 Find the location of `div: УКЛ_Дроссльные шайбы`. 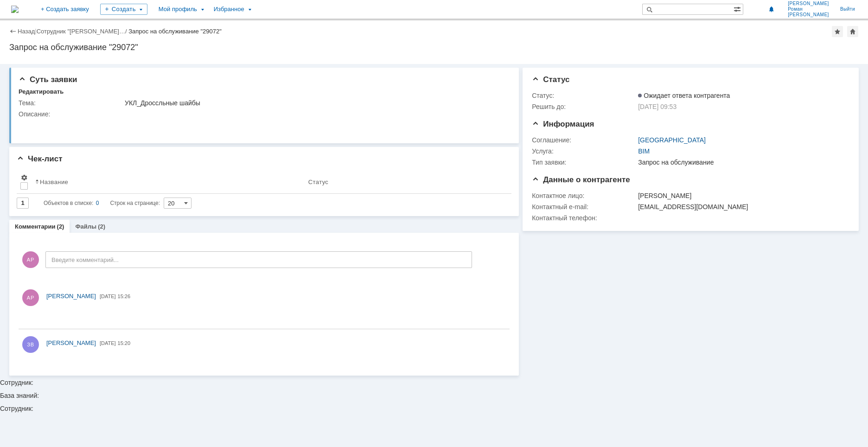

div: УКЛ_Дроссльные шайбы is located at coordinates (315, 103).